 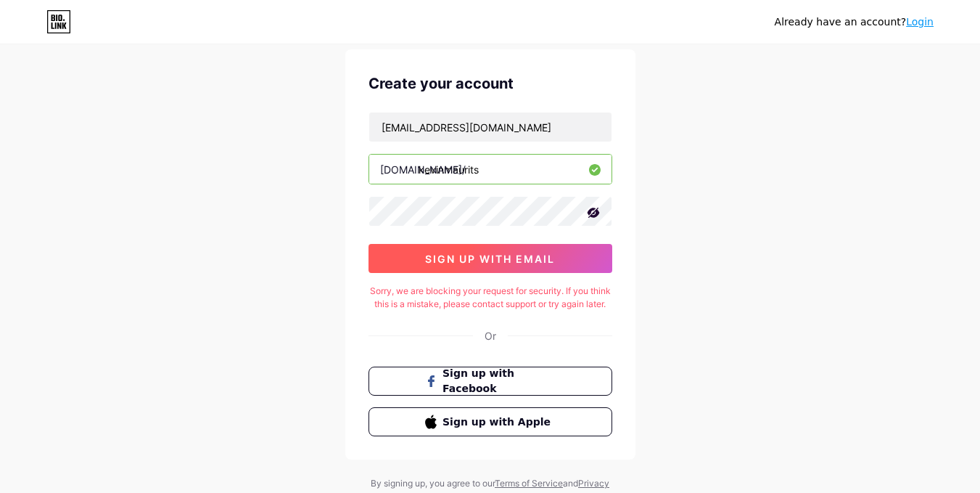 I want to click on button: Sign up with Facebook, so click(x=490, y=381).